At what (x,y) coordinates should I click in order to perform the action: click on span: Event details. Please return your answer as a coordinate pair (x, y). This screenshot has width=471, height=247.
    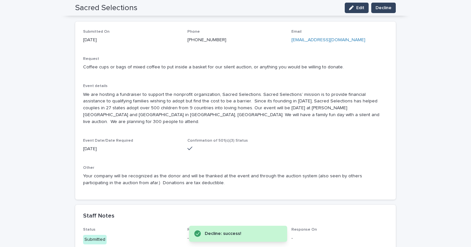
    Looking at the image, I should click on (95, 86).